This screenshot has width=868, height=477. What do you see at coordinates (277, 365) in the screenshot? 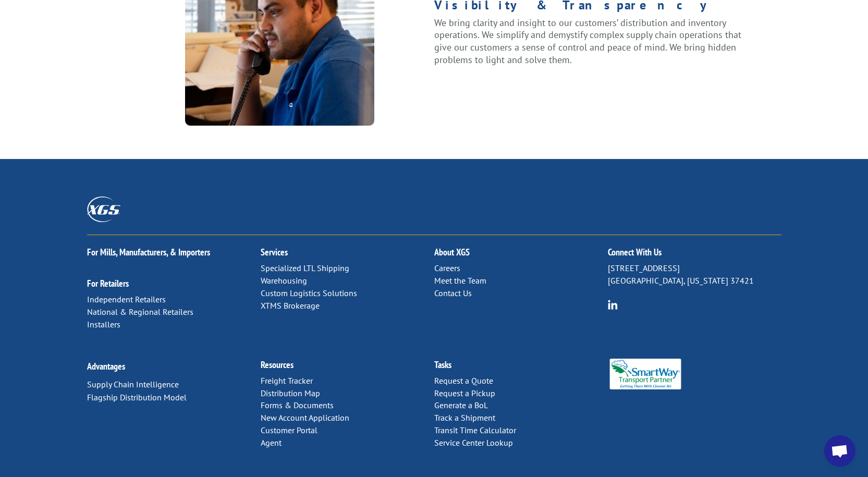
I see `a: Resources` at bounding box center [277, 365].